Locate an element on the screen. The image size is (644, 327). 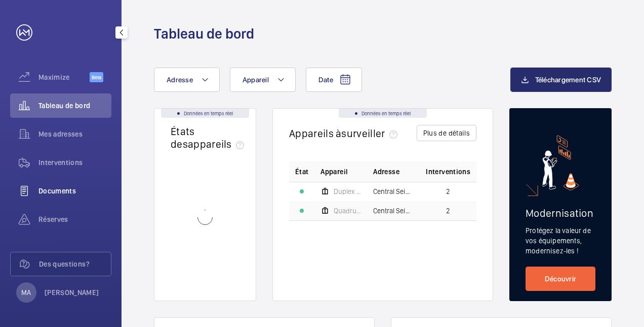
h1: Tableau de bord is located at coordinates (204, 33).